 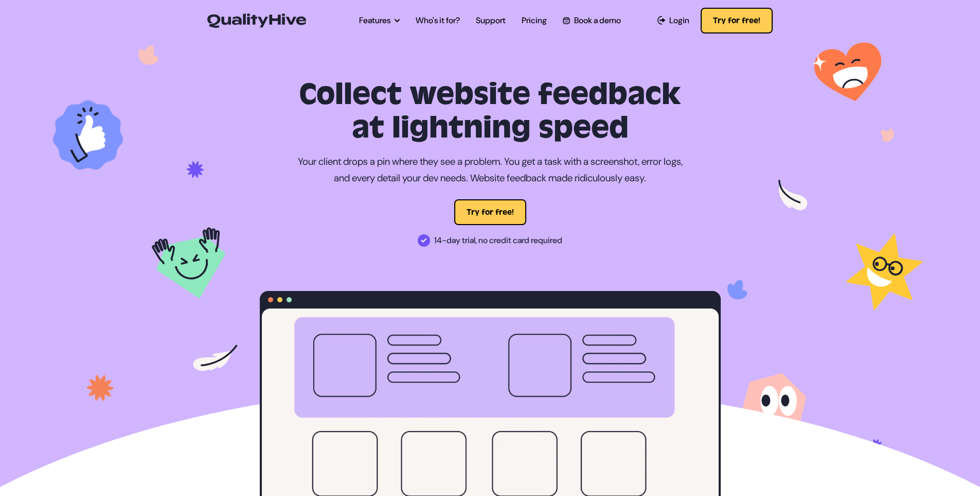 What do you see at coordinates (679, 21) in the screenshot?
I see `span: Login` at bounding box center [679, 21].